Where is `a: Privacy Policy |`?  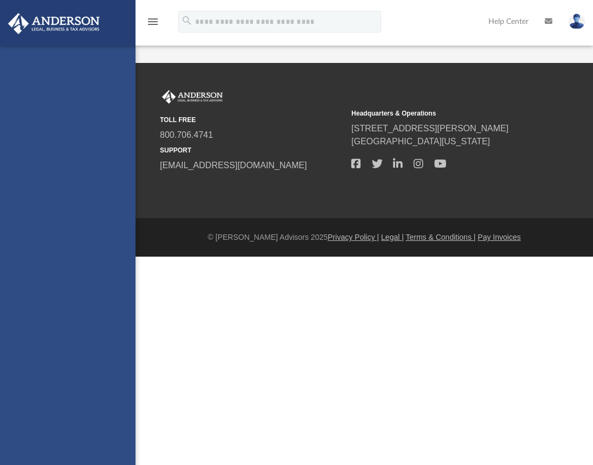
a: Privacy Policy | is located at coordinates (353, 237).